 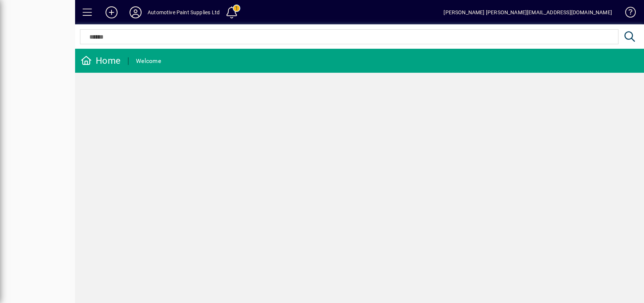 What do you see at coordinates (148, 61) in the screenshot?
I see `div: Welcome` at bounding box center [148, 61].